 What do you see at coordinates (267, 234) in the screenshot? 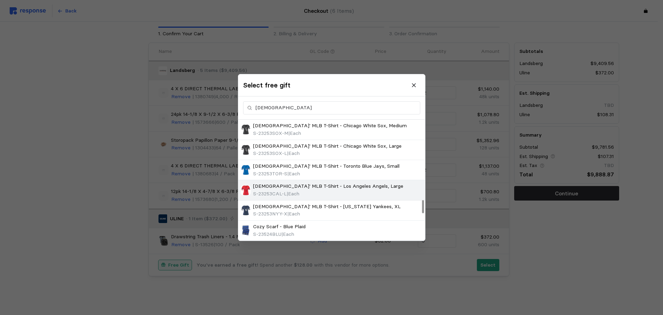
I see `span: S-23524BLU` at bounding box center [267, 234].